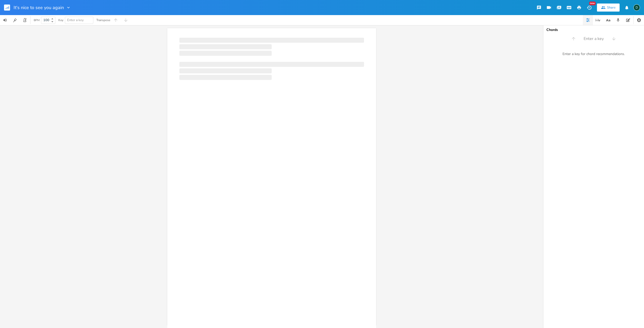 Image resolution: width=644 pixels, height=328 pixels. I want to click on div: Key, so click(61, 20).